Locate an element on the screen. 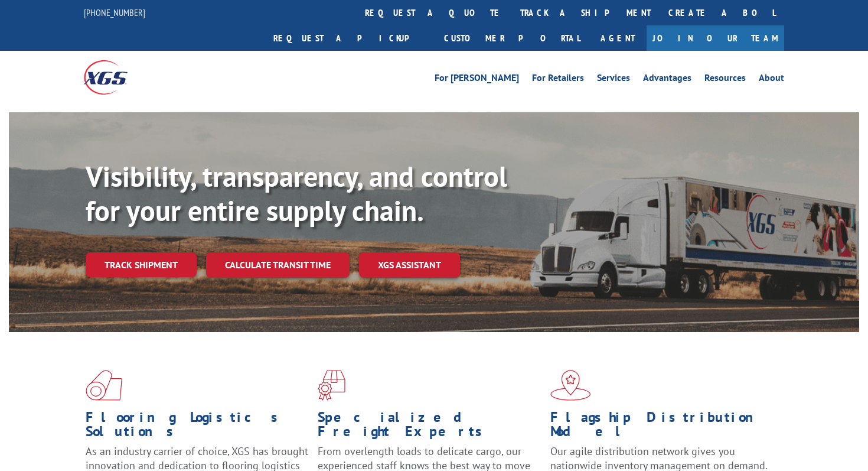 The height and width of the screenshot is (471, 868). a: About is located at coordinates (771, 80).